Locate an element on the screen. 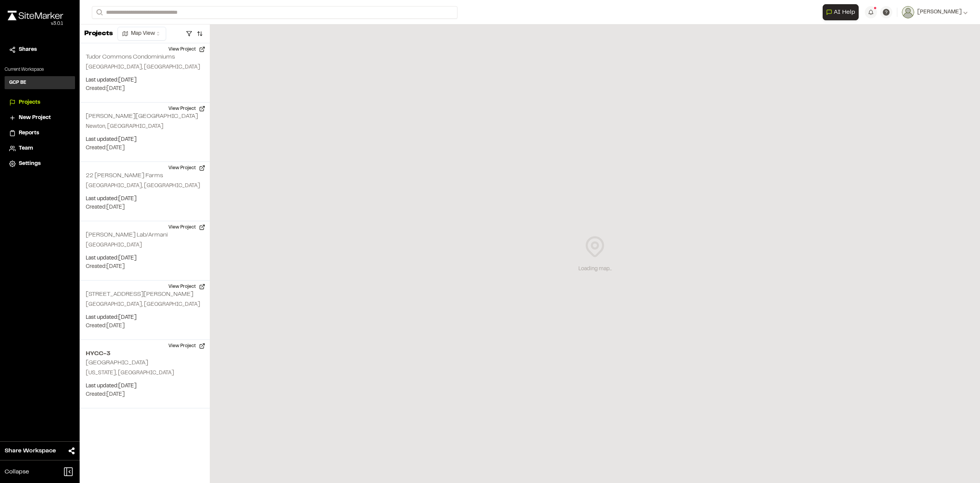 The width and height of the screenshot is (980, 483). h3: GCP BE is located at coordinates (18, 82).